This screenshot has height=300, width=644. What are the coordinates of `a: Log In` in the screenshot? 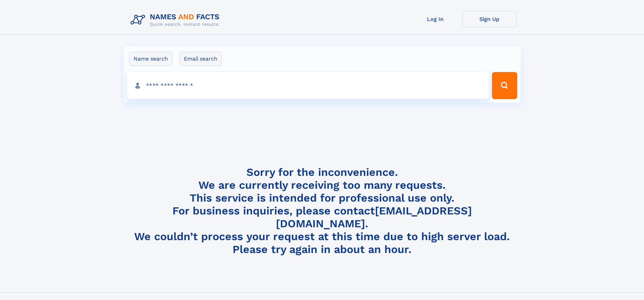 It's located at (435, 19).